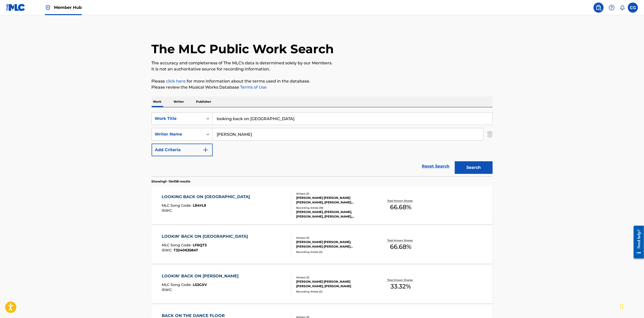 The width and height of the screenshot is (644, 318). Describe the element at coordinates (179, 102) in the screenshot. I see `p: Writer` at that location.